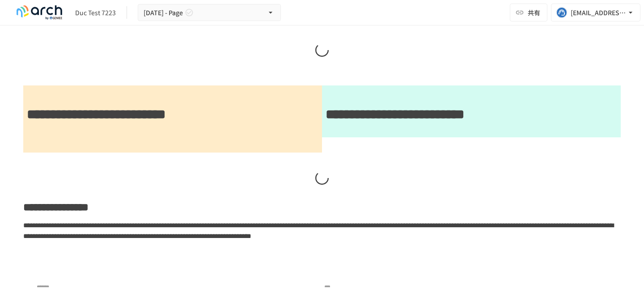  I want to click on span: 共有, so click(534, 13).